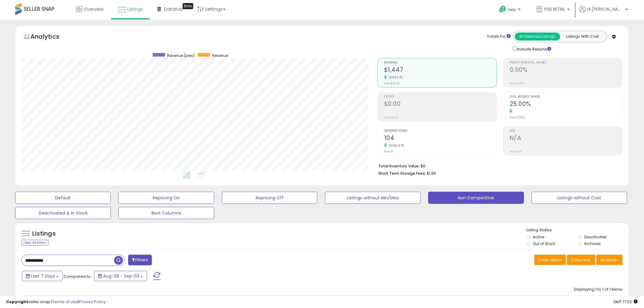 This screenshot has height=308, width=644. Describe the element at coordinates (580, 198) in the screenshot. I see `button: Listings without Cost` at that location.